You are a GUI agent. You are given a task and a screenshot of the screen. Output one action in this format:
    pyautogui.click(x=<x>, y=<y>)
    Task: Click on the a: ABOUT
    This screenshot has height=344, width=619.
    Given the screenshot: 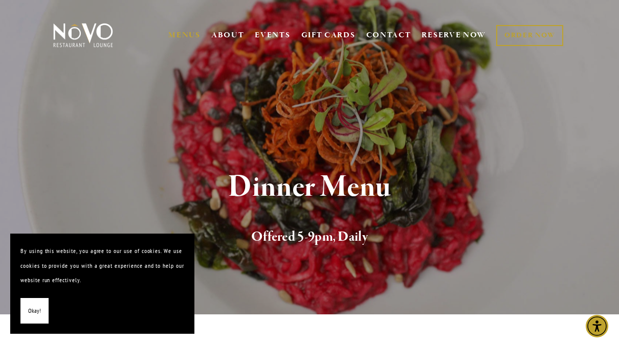 What is the action you would take?
    pyautogui.click(x=228, y=35)
    